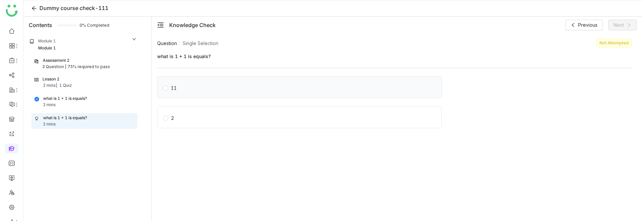 The image size is (642, 221). I want to click on div: Contents, so click(40, 25).